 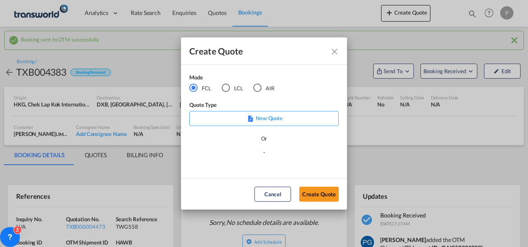 I want to click on div: Mode, so click(x=237, y=78).